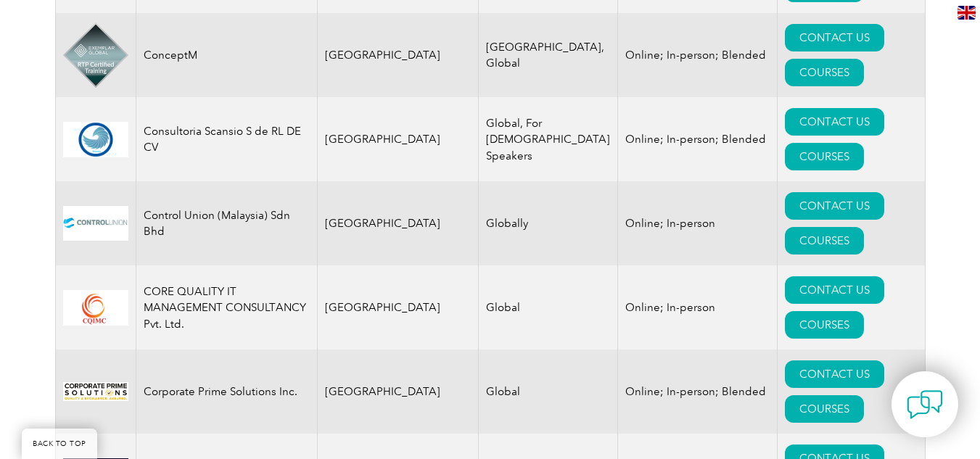 Image resolution: width=980 pixels, height=459 pixels. Describe the element at coordinates (227, 308) in the screenshot. I see `td: CORE QUALITY IT MANAGEMENT CONSULTANCY Pvt. Ltd.` at that location.